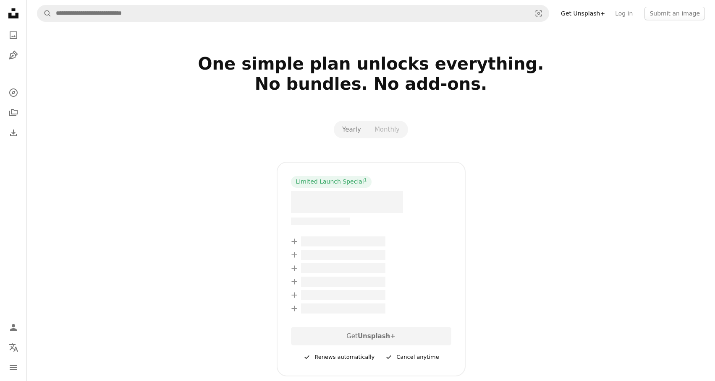 This screenshot has height=381, width=715. Describe the element at coordinates (351, 130) in the screenshot. I see `button: Yearly` at that location.